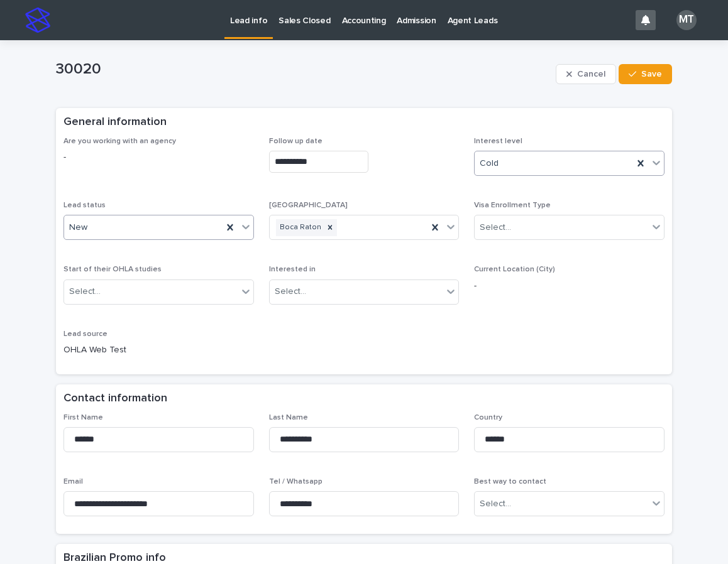 The height and width of the screenshot is (564, 728). What do you see at coordinates (498, 141) in the screenshot?
I see `span: Interest level` at bounding box center [498, 141].